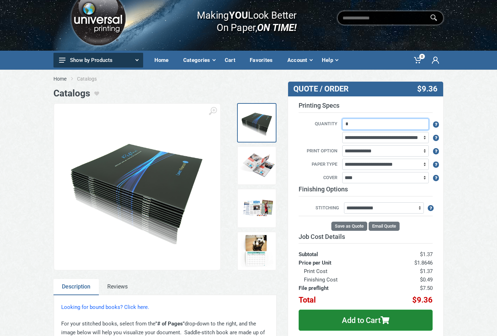 The width and height of the screenshot is (497, 336). What do you see at coordinates (263, 60) in the screenshot?
I see `a: Favorites` at bounding box center [263, 60].